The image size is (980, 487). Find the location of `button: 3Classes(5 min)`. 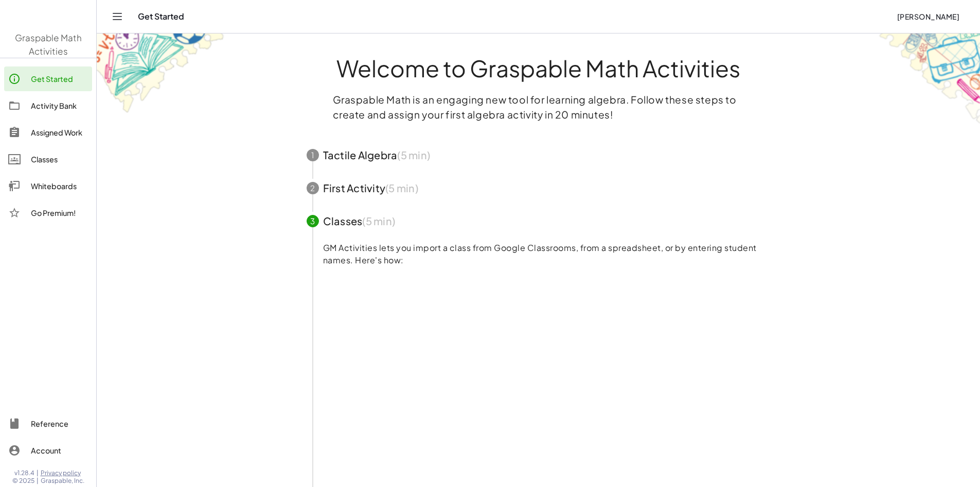

button: 3Classes(5 min) is located at coordinates (539, 221).